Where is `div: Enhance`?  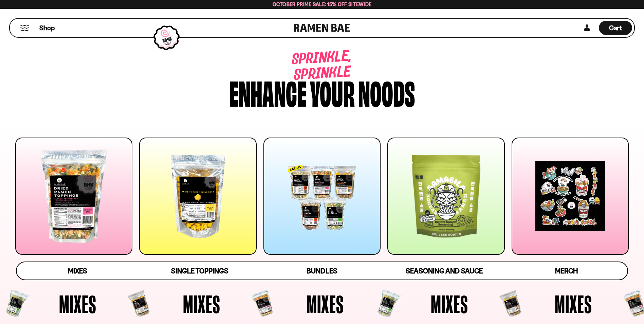
div: Enhance is located at coordinates (268, 92).